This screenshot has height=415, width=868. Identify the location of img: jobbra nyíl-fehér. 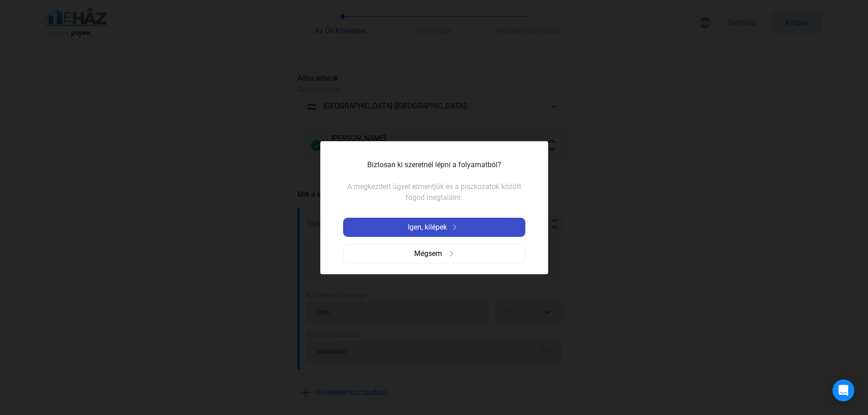
(455, 228).